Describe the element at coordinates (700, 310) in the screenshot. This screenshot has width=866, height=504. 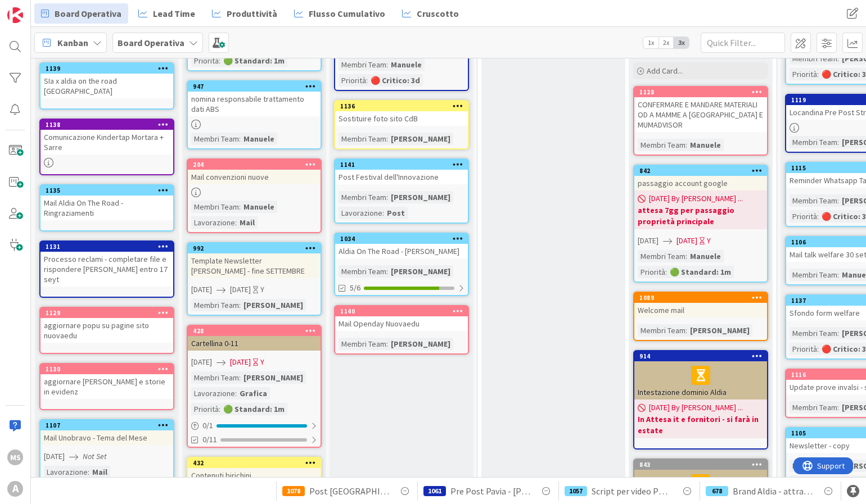
I see `div: Welcome mail` at that location.